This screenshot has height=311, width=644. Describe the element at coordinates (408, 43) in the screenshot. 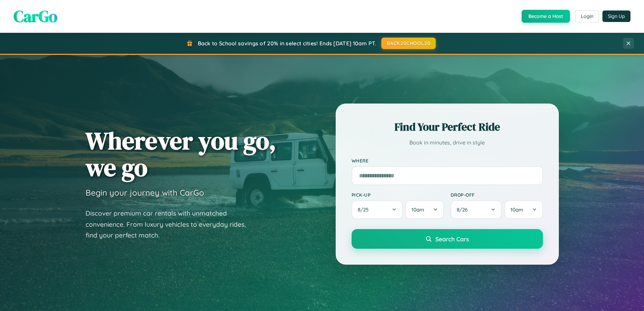

I see `button: BACK2SCHOOL20` at that location.